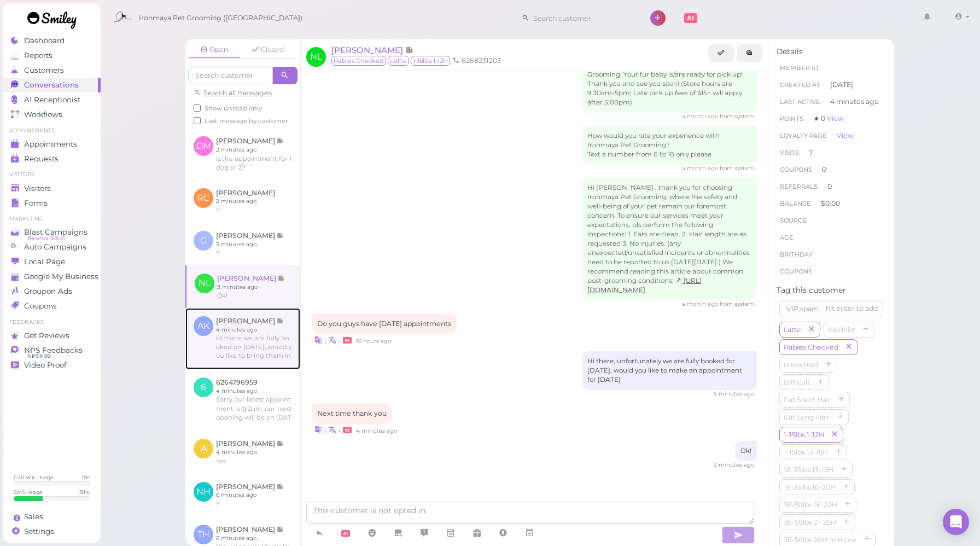 Image resolution: width=980 pixels, height=546 pixels. What do you see at coordinates (956, 521) in the screenshot?
I see `div: Open Intercom Messenger` at bounding box center [956, 521].